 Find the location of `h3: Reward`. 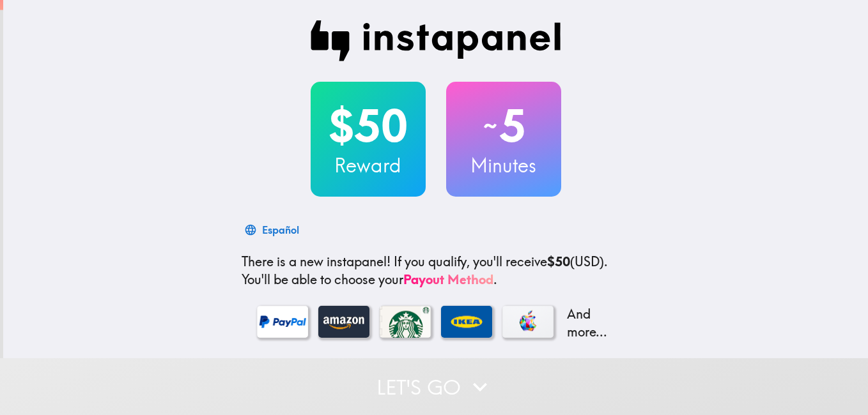

h3: Reward is located at coordinates (368, 166).